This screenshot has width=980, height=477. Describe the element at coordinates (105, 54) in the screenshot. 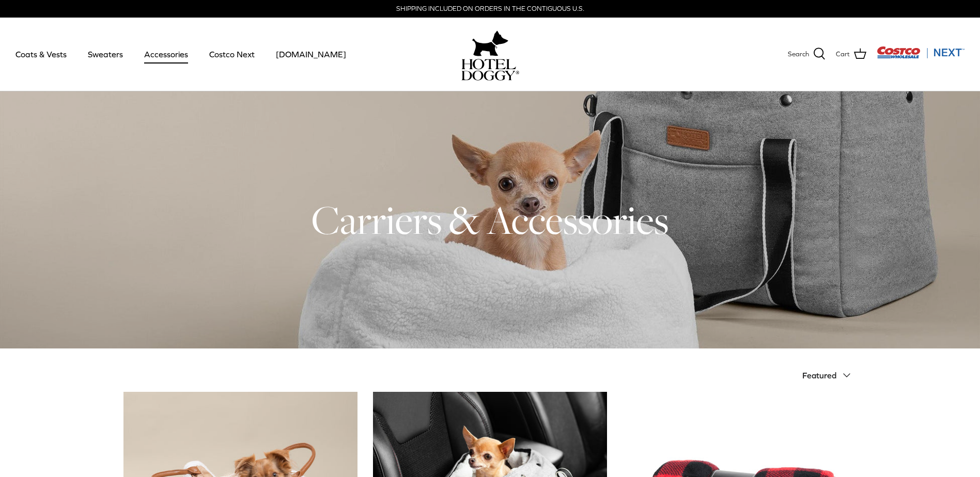

I see `a: Sweaters` at that location.